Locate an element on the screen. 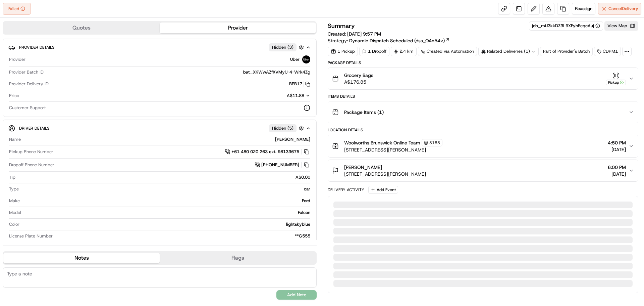  span: Uber is located at coordinates (295, 60).